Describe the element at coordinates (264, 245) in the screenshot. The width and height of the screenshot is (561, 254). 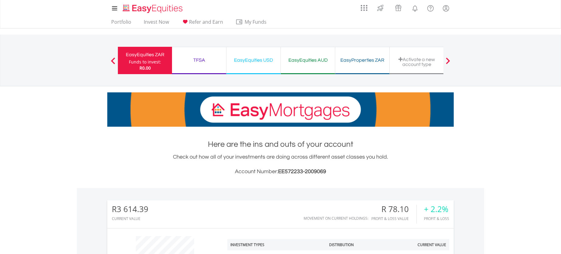
I see `th: Investment Types` at that location.